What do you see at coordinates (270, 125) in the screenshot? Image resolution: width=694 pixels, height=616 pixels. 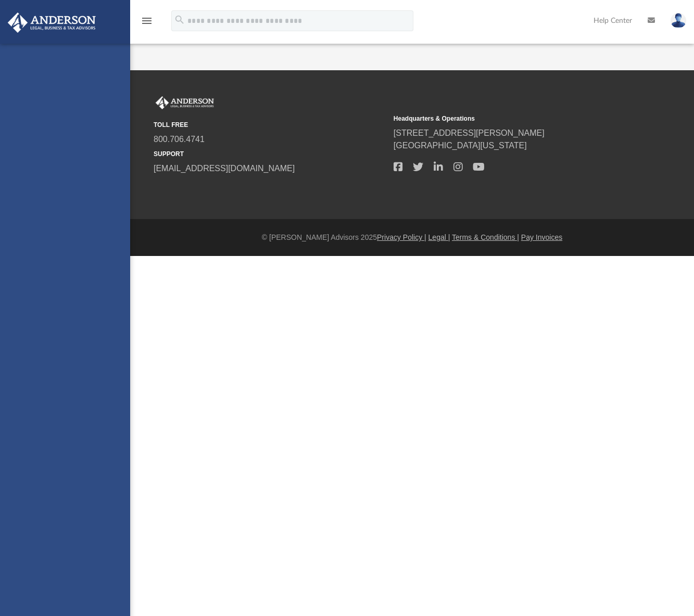 I see `small: TOLL FREE` at bounding box center [270, 125].